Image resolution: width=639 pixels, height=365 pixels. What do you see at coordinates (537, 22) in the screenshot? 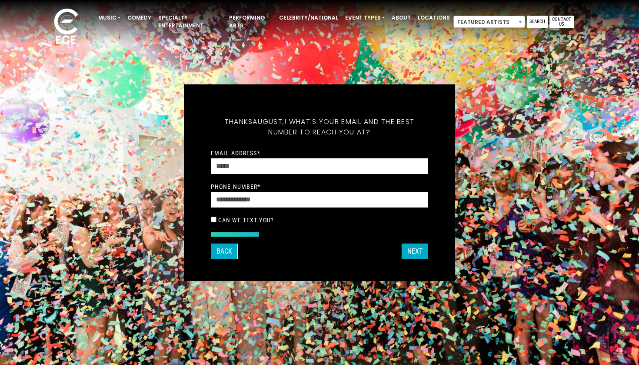
I see `a: Search` at bounding box center [537, 22].